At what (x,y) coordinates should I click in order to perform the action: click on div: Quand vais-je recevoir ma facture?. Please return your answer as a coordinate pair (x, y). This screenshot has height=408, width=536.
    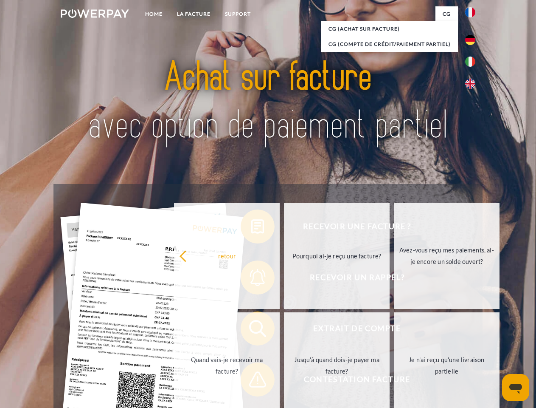
    Looking at the image, I should click on (227, 365).